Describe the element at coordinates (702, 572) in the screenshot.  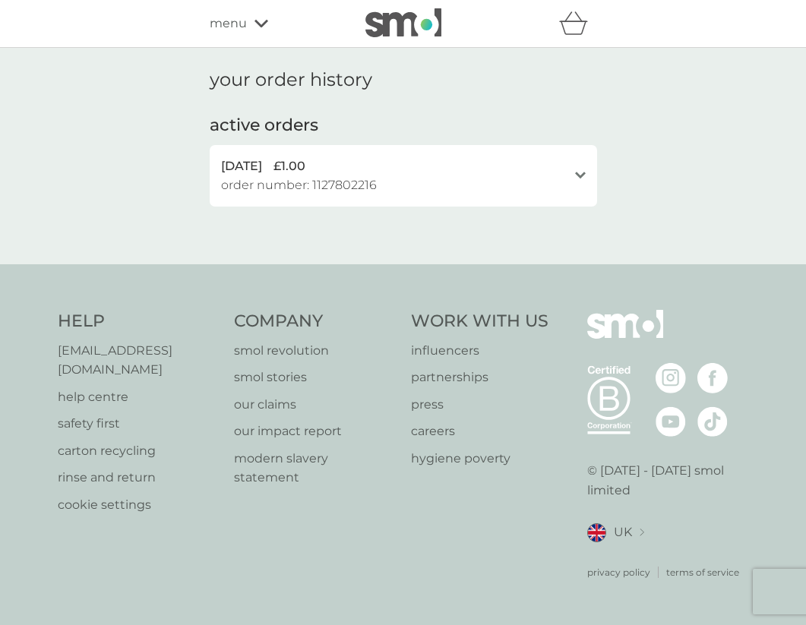
I see `a: terms of service` at that location.